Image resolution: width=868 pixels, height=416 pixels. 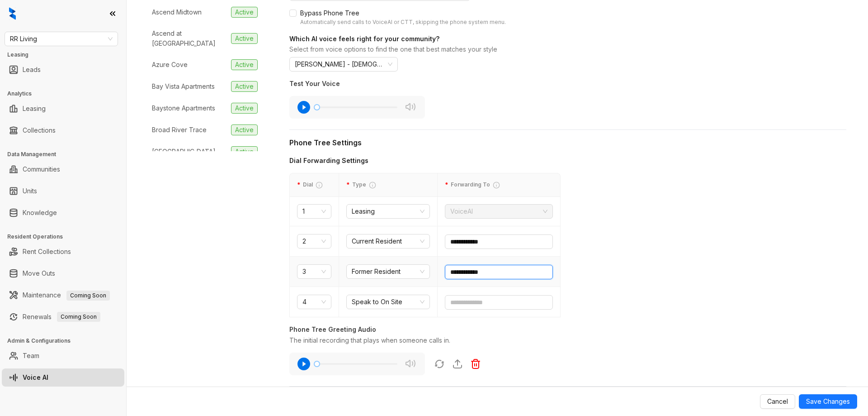 I want to click on span: RR Living, so click(x=61, y=39).